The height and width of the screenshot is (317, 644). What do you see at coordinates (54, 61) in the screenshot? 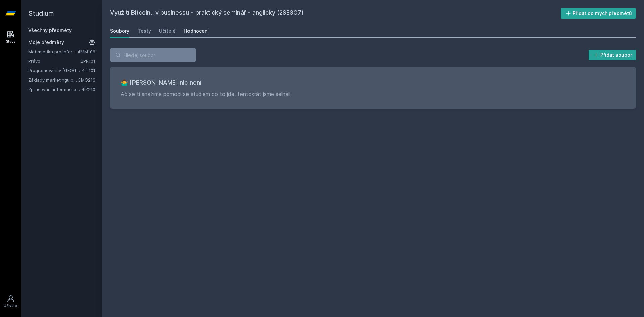
I see `a: Právo` at bounding box center [54, 61].